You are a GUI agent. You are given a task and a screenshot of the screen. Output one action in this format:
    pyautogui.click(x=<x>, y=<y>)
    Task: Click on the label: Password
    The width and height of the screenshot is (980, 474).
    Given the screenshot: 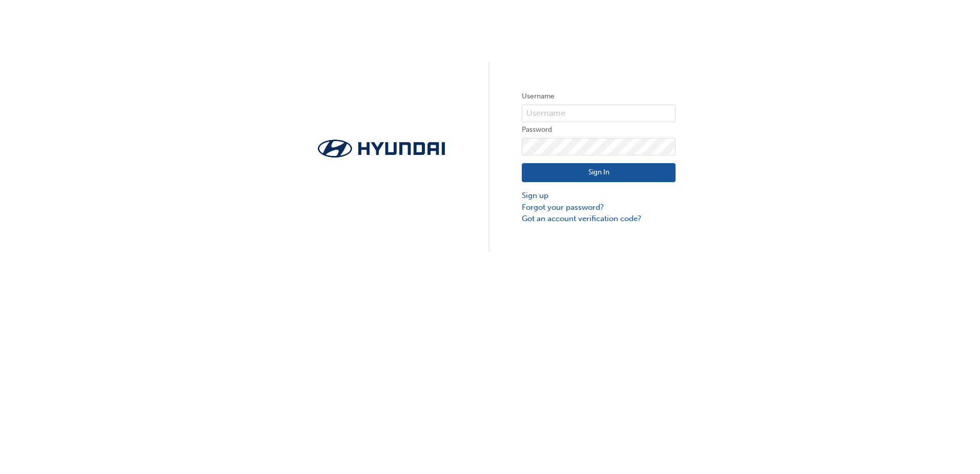 What is the action you would take?
    pyautogui.click(x=599, y=130)
    